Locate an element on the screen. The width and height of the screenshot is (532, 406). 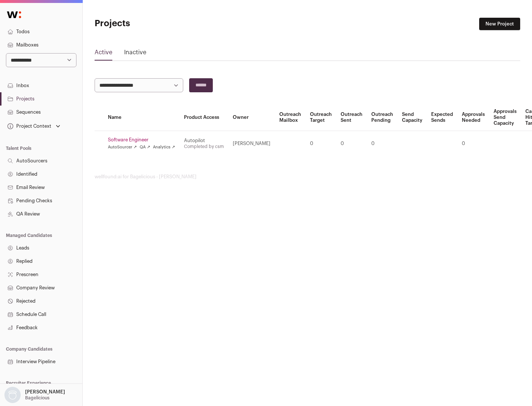
th: Outreach Mailbox is located at coordinates (290, 117).